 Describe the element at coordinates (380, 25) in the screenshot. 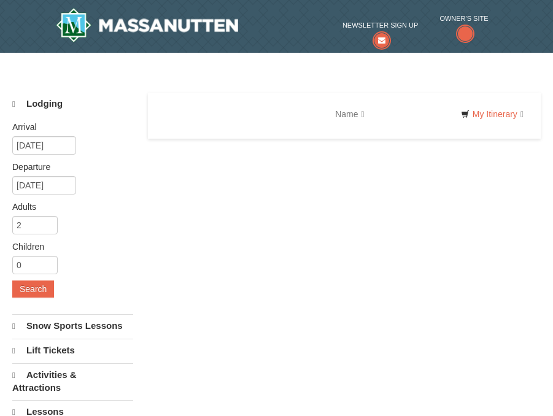

I see `span: Newsletter Sign Up` at that location.